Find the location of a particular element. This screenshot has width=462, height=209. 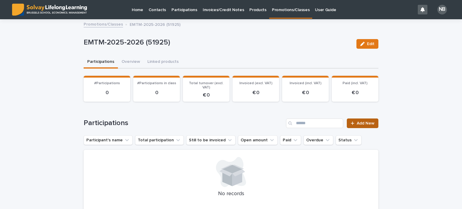

div: Search is located at coordinates (315, 123).